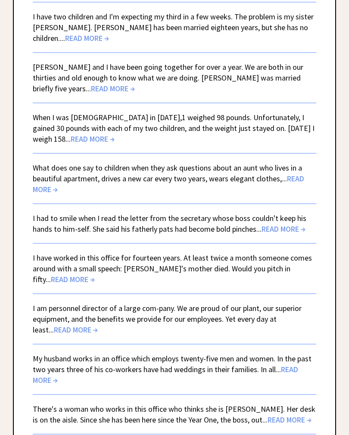  Describe the element at coordinates (168, 178) in the screenshot. I see `a: What does one say to children when they ask questions about an aunt who lives in a beautiful apar...` at that location.